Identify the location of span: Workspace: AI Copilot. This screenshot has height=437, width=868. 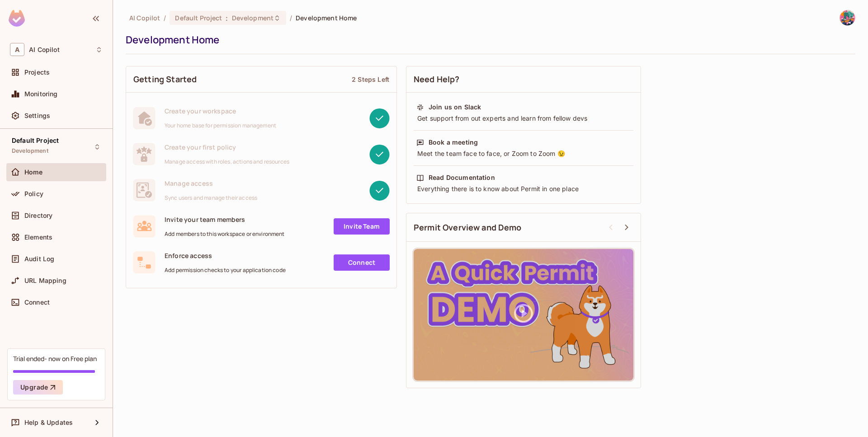
(45, 50).